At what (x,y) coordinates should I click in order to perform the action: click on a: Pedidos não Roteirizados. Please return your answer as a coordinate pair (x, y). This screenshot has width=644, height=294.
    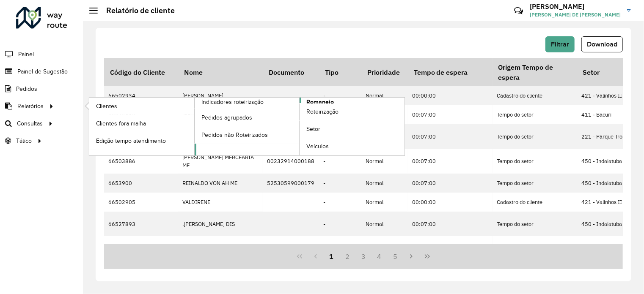
    Looking at the image, I should click on (247, 135).